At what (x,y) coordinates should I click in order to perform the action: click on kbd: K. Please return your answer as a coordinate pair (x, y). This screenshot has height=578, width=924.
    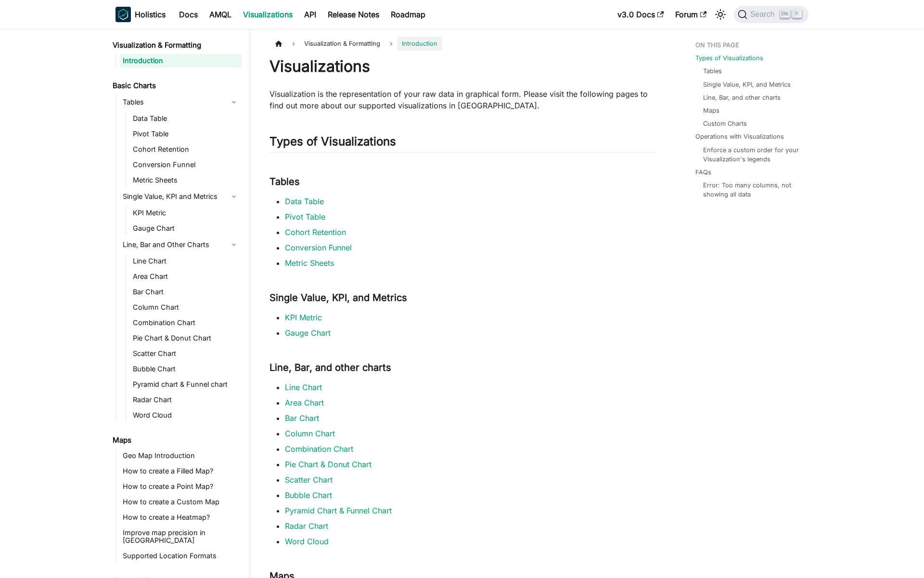
    Looking at the image, I should click on (797, 14).